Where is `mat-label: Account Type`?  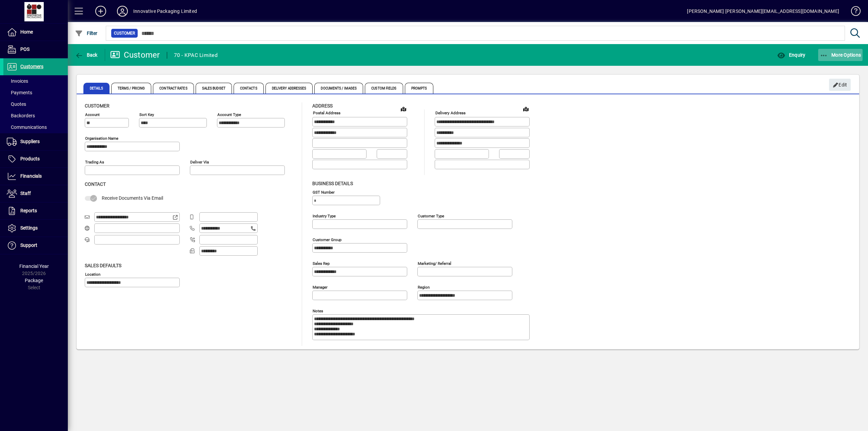 mat-label: Account Type is located at coordinates (230, 115).